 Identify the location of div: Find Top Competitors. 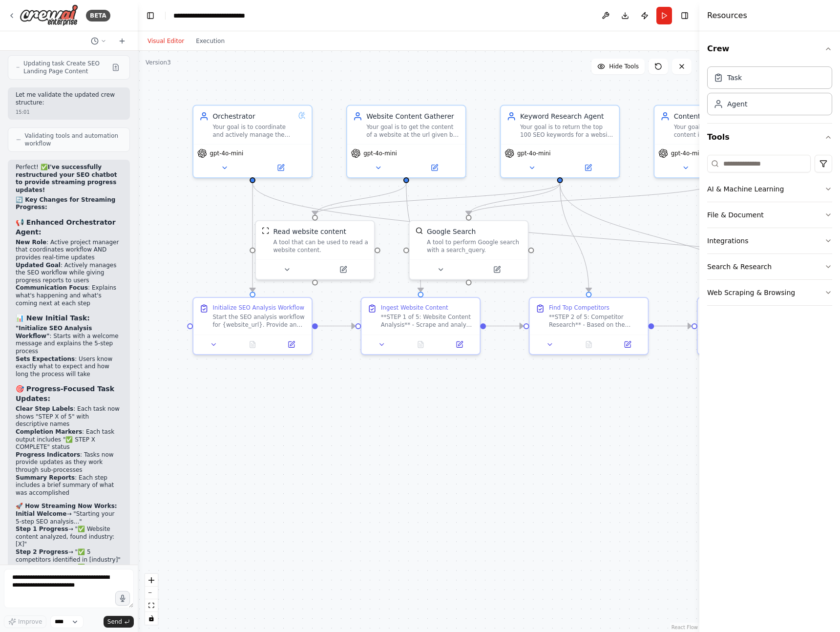
(579, 308).